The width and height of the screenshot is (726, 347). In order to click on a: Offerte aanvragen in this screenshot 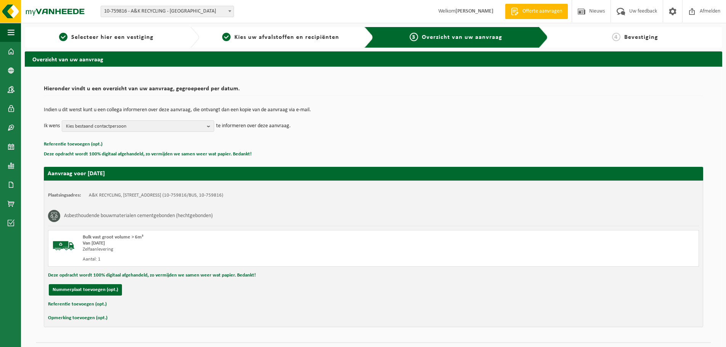, I will do `click(536, 11)`.